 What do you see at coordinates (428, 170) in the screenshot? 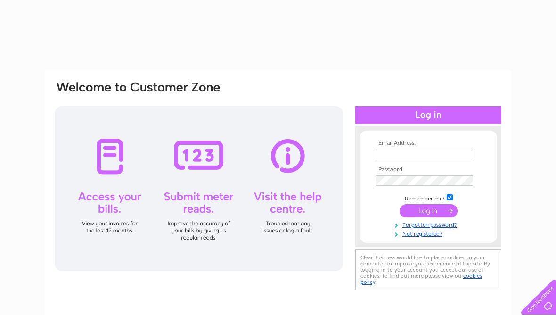
I see `th: Password:` at bounding box center [428, 170].